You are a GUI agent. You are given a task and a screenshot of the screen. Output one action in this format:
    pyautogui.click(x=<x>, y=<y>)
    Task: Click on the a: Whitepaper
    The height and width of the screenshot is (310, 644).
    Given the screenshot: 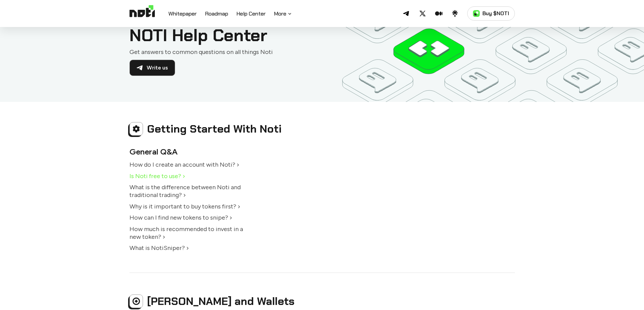 What is the action you would take?
    pyautogui.click(x=182, y=14)
    